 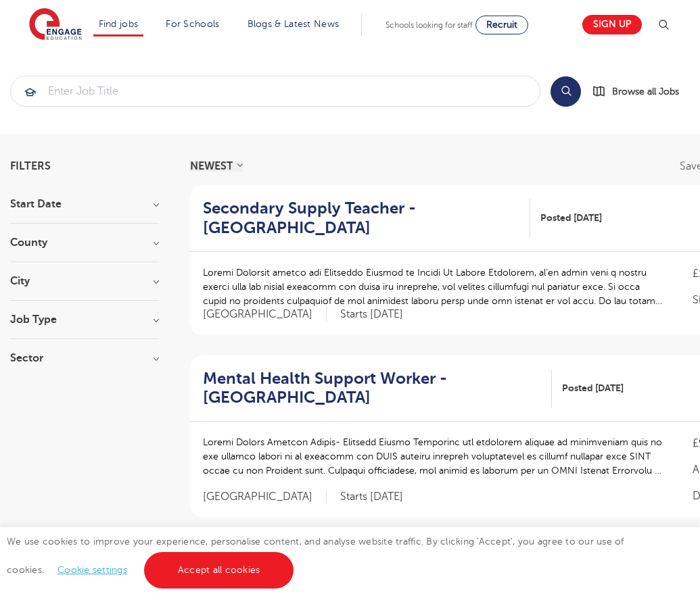 I want to click on a: For Schools, so click(x=192, y=24).